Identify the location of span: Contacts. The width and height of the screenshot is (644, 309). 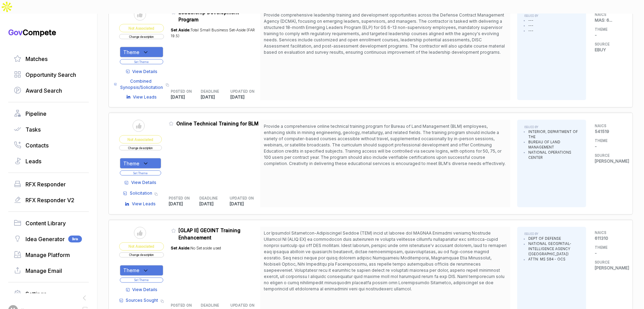
(37, 145).